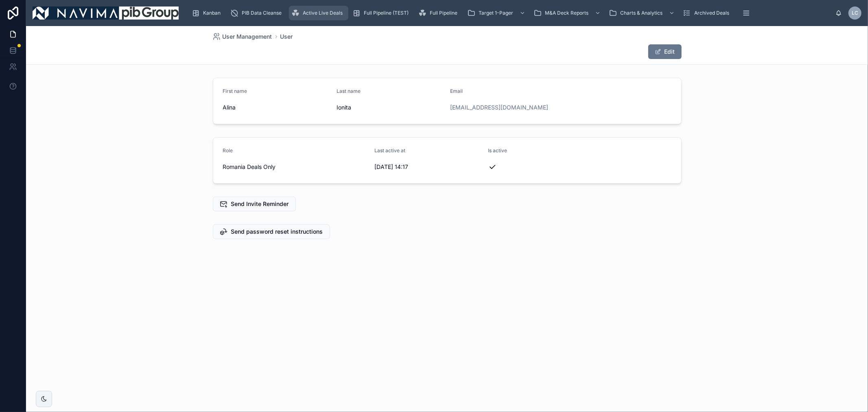  I want to click on a: Full Pipeline, so click(439, 13).